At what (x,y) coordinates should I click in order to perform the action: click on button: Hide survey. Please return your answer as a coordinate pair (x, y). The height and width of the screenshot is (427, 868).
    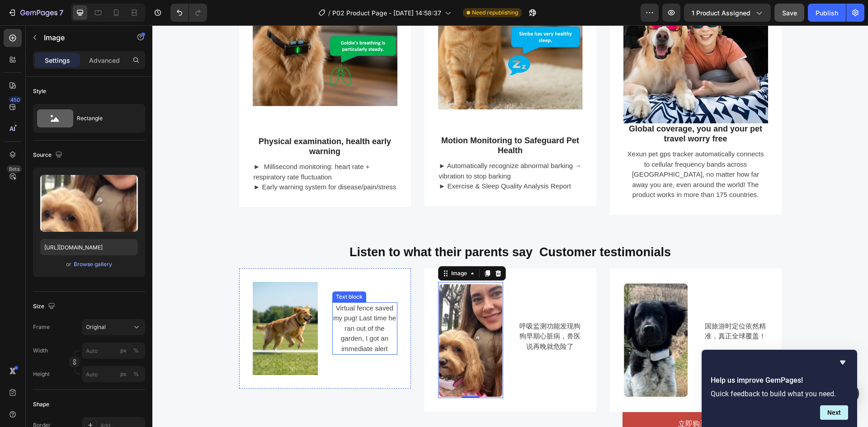
    Looking at the image, I should click on (842, 363).